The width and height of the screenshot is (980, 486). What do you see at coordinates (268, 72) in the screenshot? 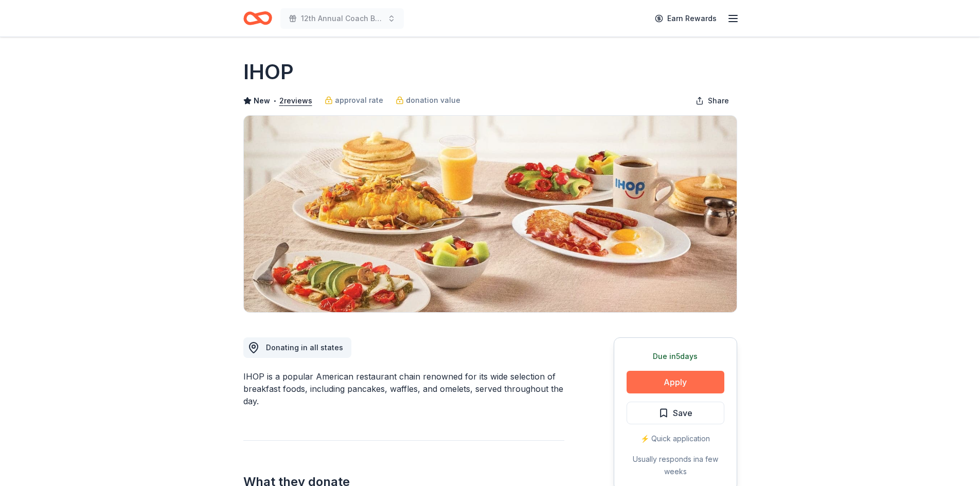
I see `h1: IHOP` at bounding box center [268, 72].